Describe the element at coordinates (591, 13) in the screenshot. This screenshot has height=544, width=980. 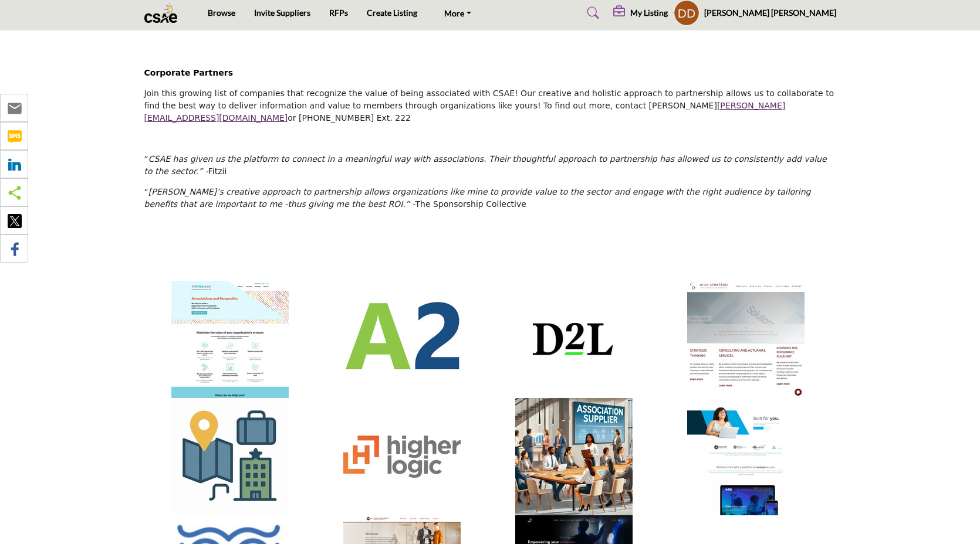
I see `a: Search` at that location.